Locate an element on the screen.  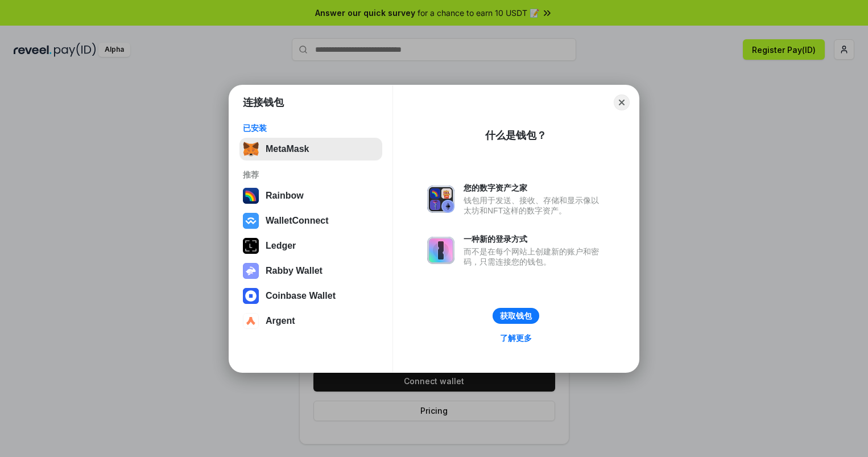
div: 您的数字资产之家 is located at coordinates (534, 188).